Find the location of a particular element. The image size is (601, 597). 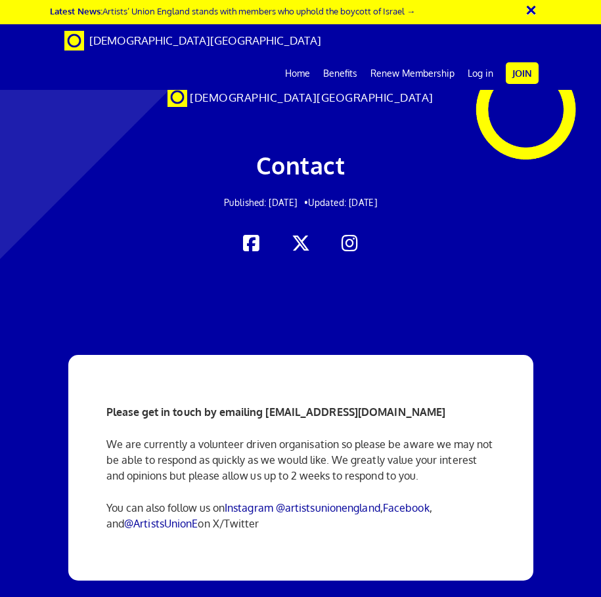

a: Latest News:Artists’ Union England stands with members who uphold the boycott of Israel → is located at coordinates (232, 11).